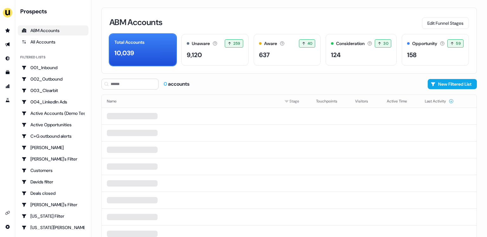  What do you see at coordinates (271, 43) in the screenshot?
I see `div: Aware` at bounding box center [271, 43].